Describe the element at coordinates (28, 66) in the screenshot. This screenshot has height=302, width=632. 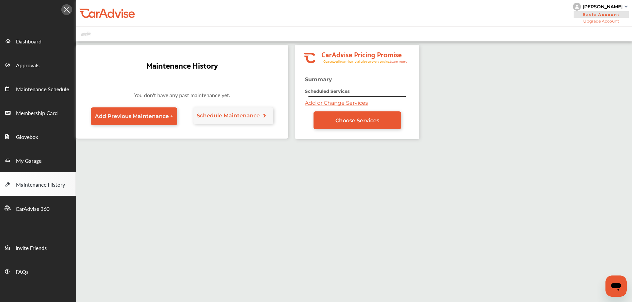
I see `span: Approvals` at that location.